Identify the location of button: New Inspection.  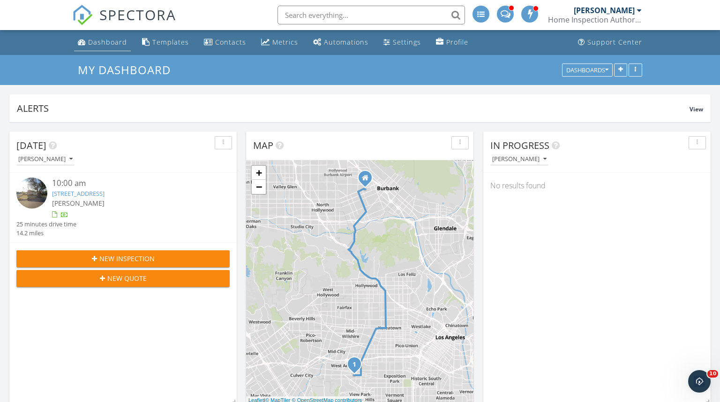
(123, 258).